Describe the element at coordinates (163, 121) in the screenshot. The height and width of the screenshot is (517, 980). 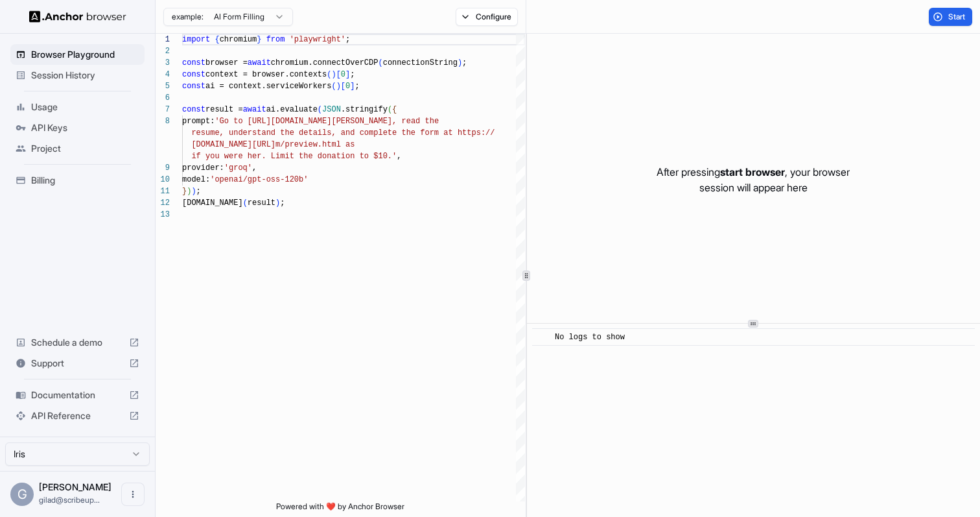
I see `div: 8` at that location.